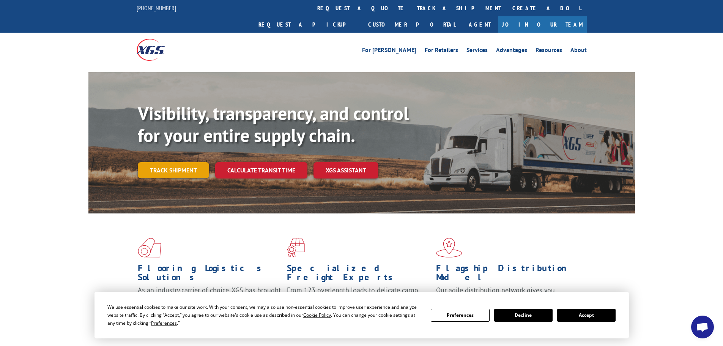 The height and width of the screenshot is (346, 723). I want to click on a: Calculate transit time, so click(261, 170).